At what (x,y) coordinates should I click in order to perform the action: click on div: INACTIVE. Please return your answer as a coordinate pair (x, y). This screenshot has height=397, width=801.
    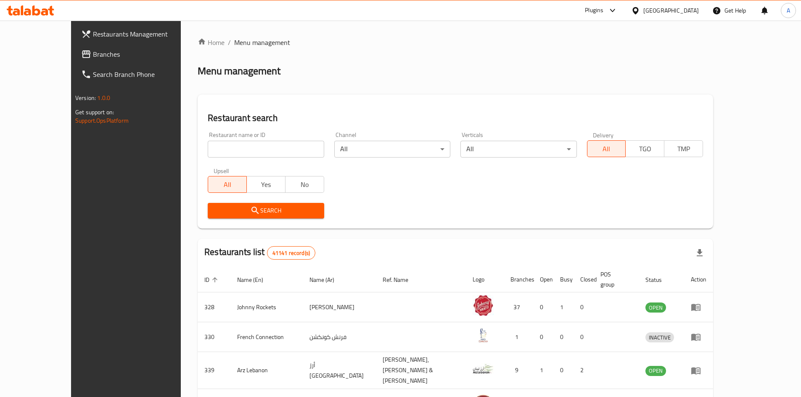
    Looking at the image, I should click on (659, 338).